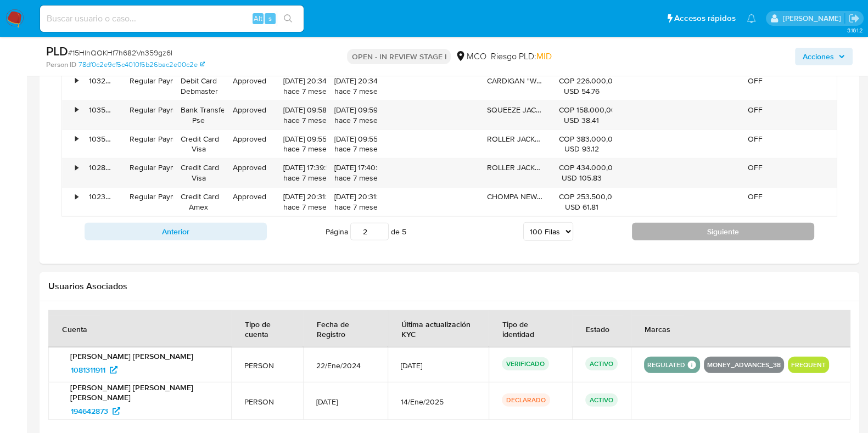  What do you see at coordinates (270, 18) in the screenshot?
I see `span: s` at bounding box center [270, 18].